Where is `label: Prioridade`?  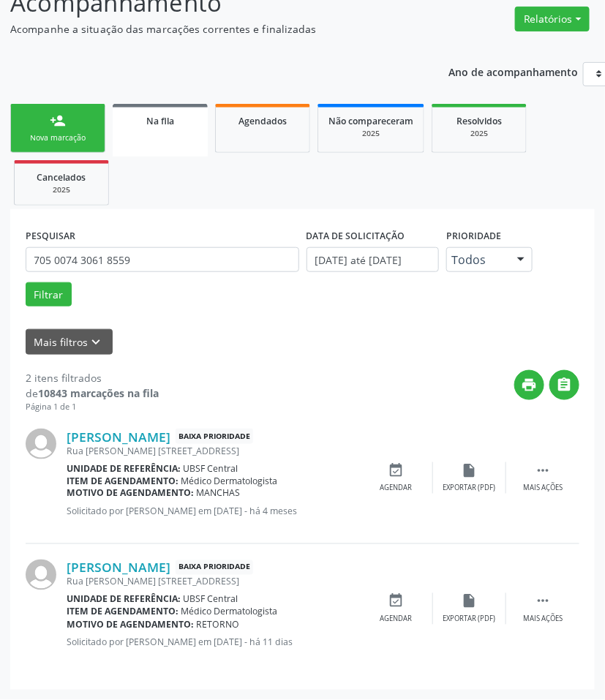 label: Prioridade is located at coordinates (473, 235).